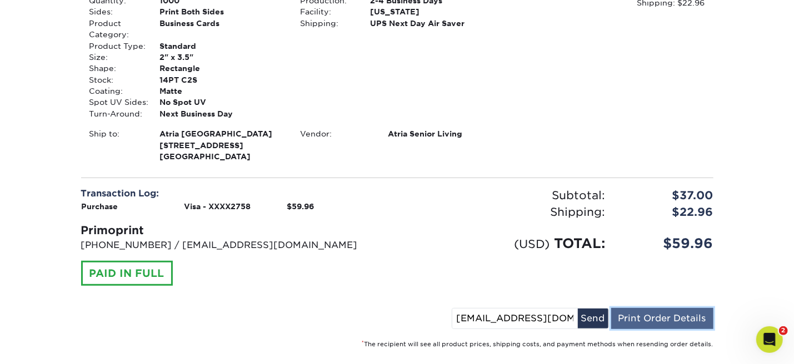  I want to click on div: $59.96, so click(667, 244).